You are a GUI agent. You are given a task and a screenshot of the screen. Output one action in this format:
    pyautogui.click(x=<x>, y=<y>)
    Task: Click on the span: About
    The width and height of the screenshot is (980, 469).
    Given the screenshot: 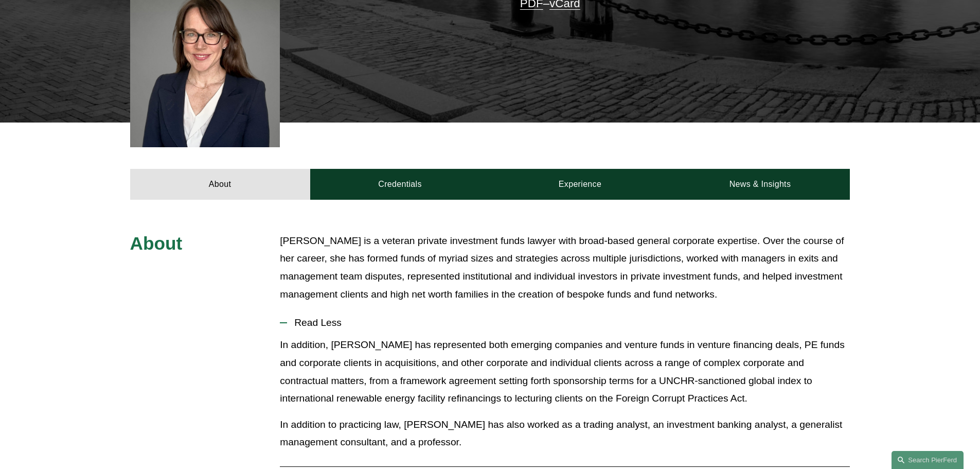 What is the action you would take?
    pyautogui.click(x=156, y=243)
    